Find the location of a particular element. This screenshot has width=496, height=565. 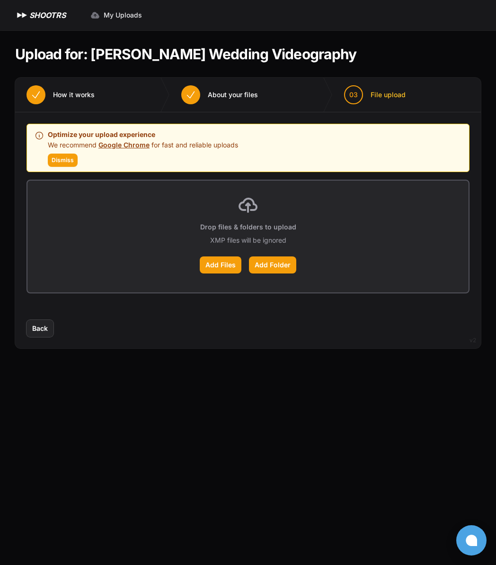

span: How it works is located at coordinates (74, 95).